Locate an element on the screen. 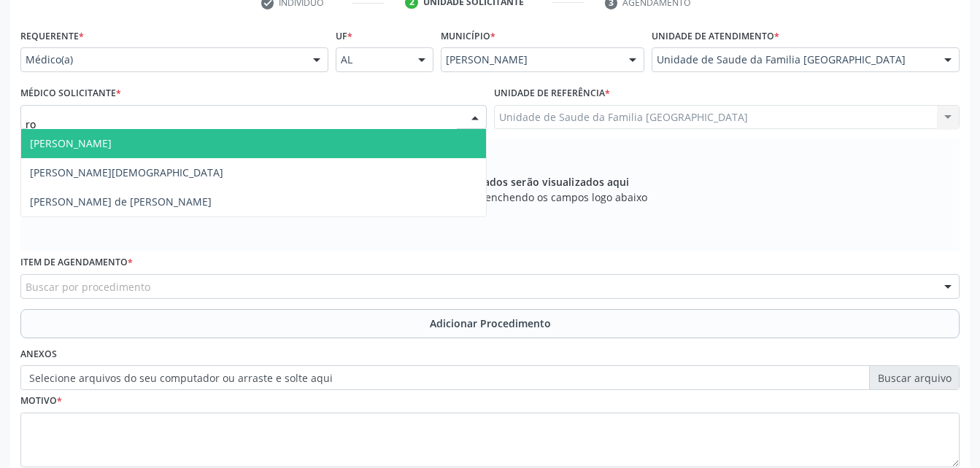 The width and height of the screenshot is (980, 468). label: Município is located at coordinates (467, 36).